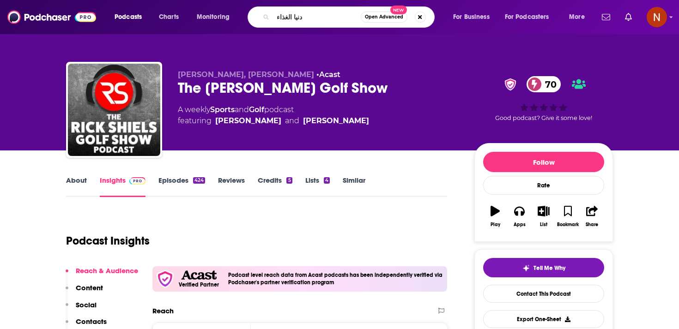 This screenshot has width=679, height=329. Describe the element at coordinates (52, 17) in the screenshot. I see `a: Podchaser - Follow, Share and Rate Podcasts` at that location.